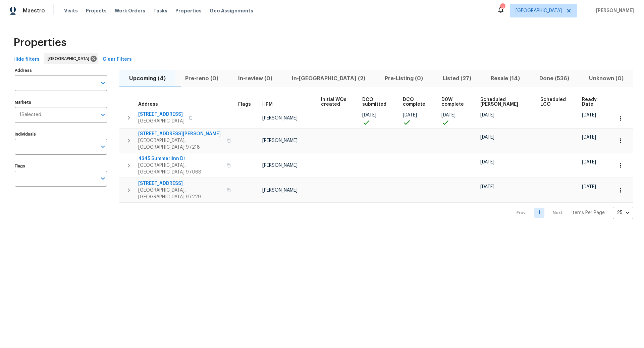  I want to click on span: DCO complete, so click(417, 102).